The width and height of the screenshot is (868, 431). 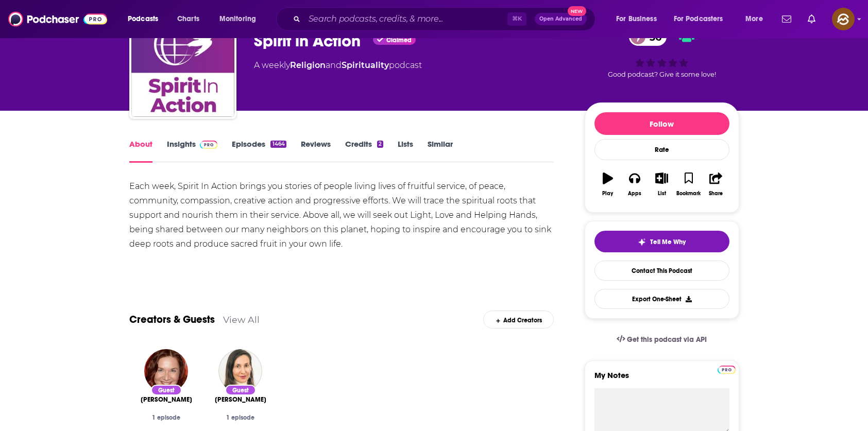 What do you see at coordinates (240, 370) in the screenshot?
I see `img: Melanie Joy` at bounding box center [240, 370].